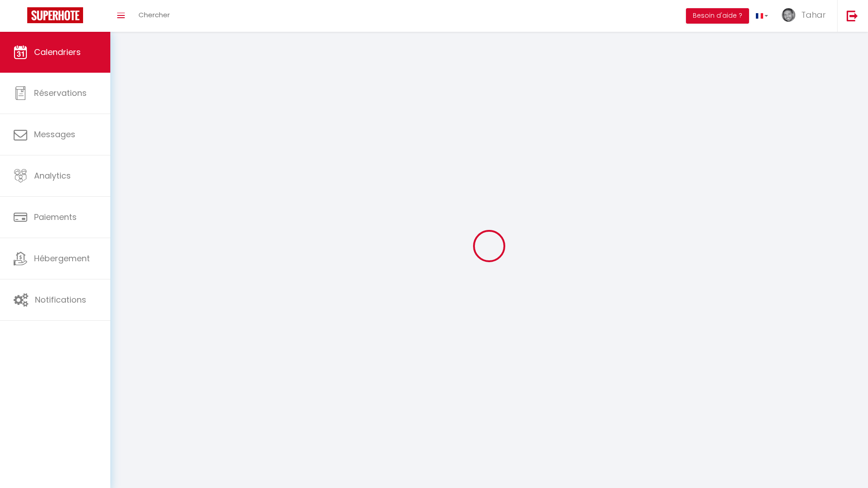 The height and width of the screenshot is (488, 868). What do you see at coordinates (60, 93) in the screenshot?
I see `span: Réservations` at bounding box center [60, 93].